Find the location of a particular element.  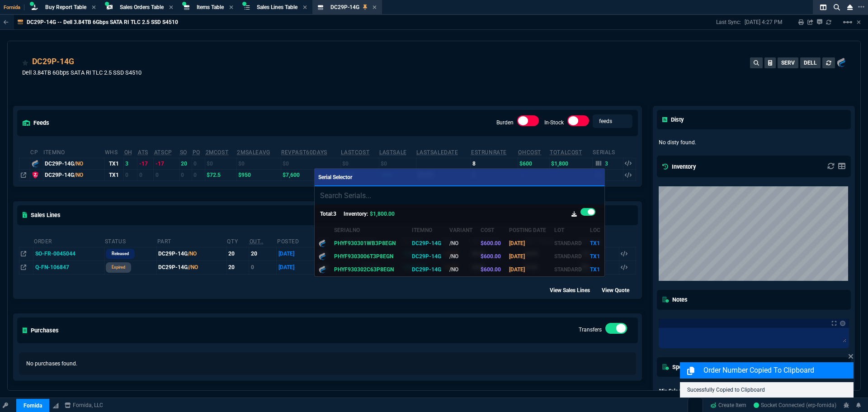

span: $1,800.00 is located at coordinates (382, 214).